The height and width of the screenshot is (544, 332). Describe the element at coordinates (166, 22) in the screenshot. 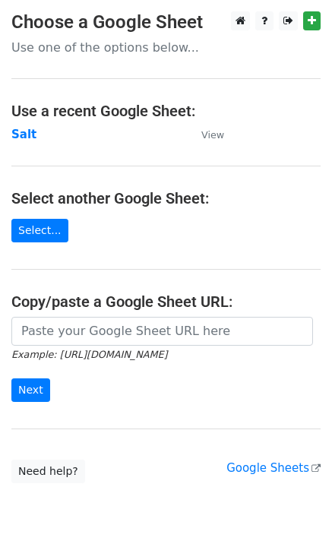

I see `h3: Choose a Google Sheet` at that location.